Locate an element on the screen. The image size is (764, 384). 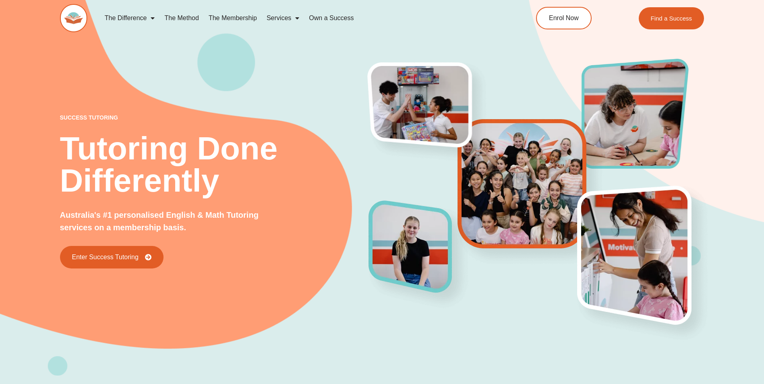
a: Enrol Now is located at coordinates (564, 18).